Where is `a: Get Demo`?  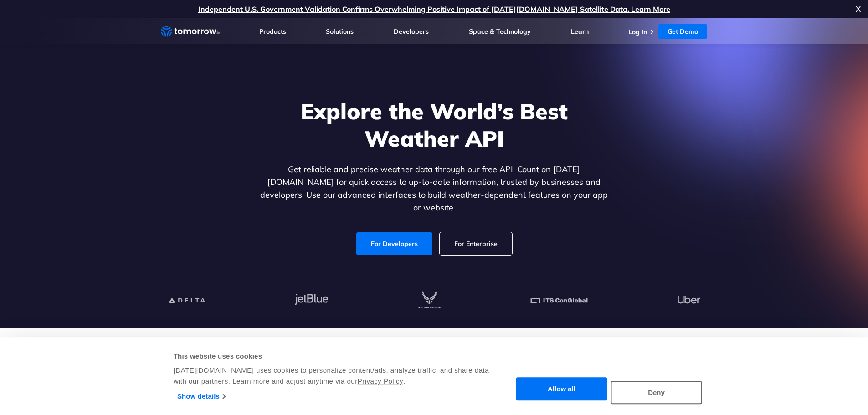 a: Get Demo is located at coordinates (683, 32).